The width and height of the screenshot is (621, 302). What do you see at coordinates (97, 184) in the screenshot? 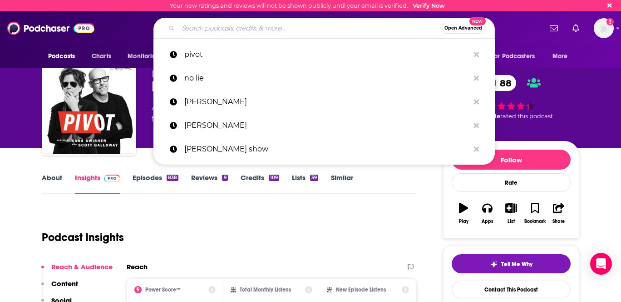
I see `a: InsightsPodchaser Pro` at bounding box center [97, 184].